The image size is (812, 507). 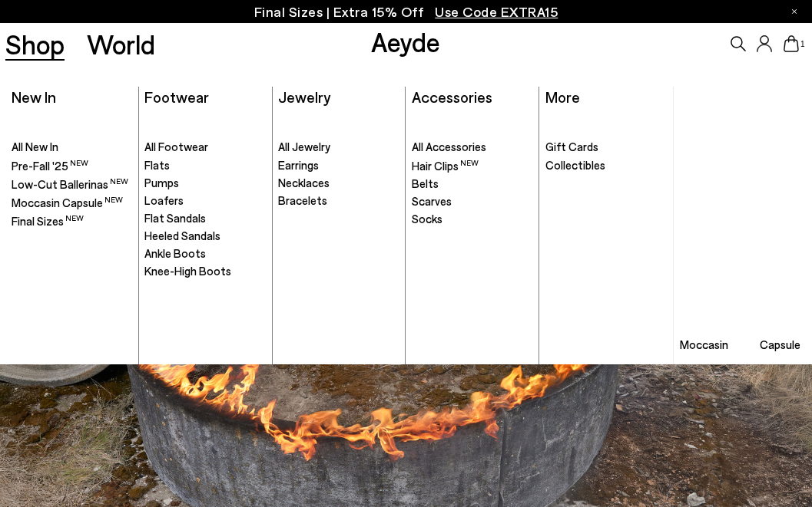 What do you see at coordinates (72, 148) in the screenshot?
I see `a: All New In` at bounding box center [72, 148].